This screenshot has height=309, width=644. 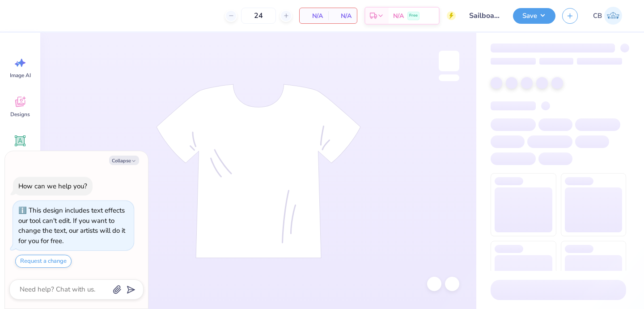 What do you see at coordinates (20, 114) in the screenshot?
I see `span: Designs` at bounding box center [20, 114].